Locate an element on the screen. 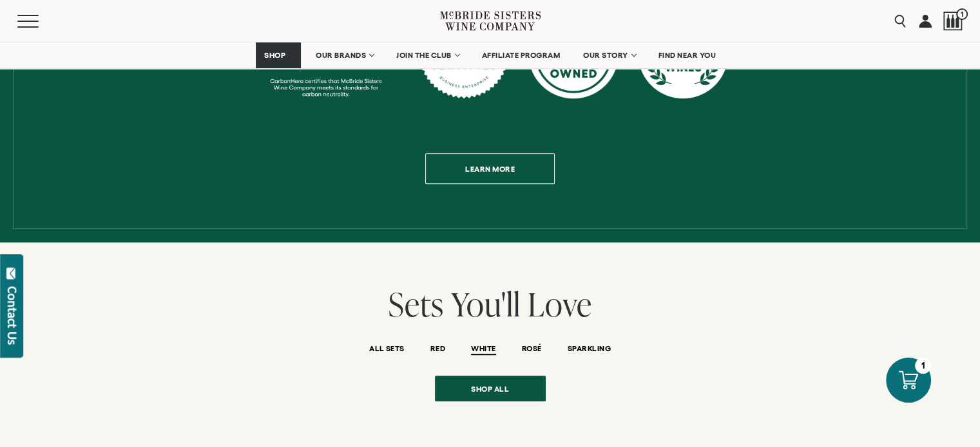 The image size is (980, 447). button: ALL SETS is located at coordinates (386, 349).